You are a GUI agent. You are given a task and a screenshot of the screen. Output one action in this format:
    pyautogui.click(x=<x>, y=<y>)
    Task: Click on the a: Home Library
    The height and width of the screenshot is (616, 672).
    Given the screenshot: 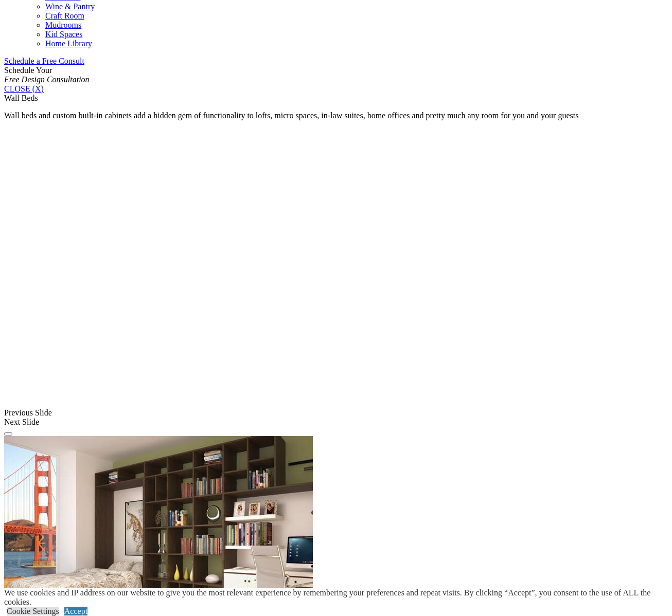 What is the action you would take?
    pyautogui.click(x=68, y=43)
    